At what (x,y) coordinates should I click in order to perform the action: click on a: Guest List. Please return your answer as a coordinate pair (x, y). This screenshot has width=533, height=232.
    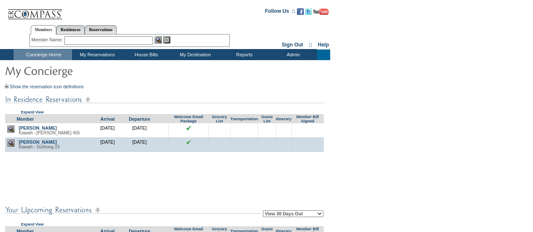
    Looking at the image, I should click on (267, 119).